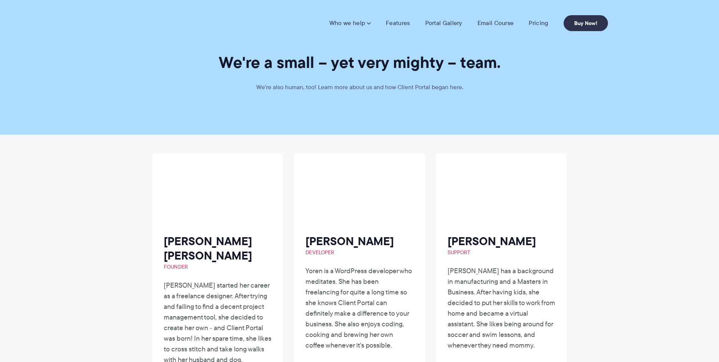 The height and width of the screenshot is (362, 719). Describe the element at coordinates (501, 252) in the screenshot. I see `span: Support` at that location.